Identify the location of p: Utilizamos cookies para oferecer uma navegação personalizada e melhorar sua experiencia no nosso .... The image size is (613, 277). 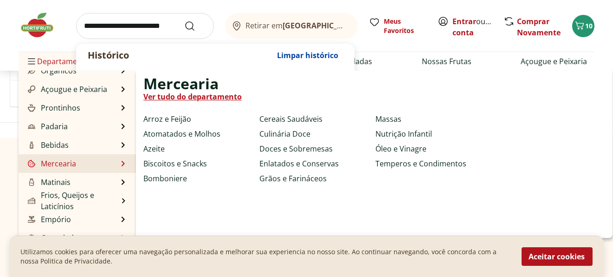
(266, 256).